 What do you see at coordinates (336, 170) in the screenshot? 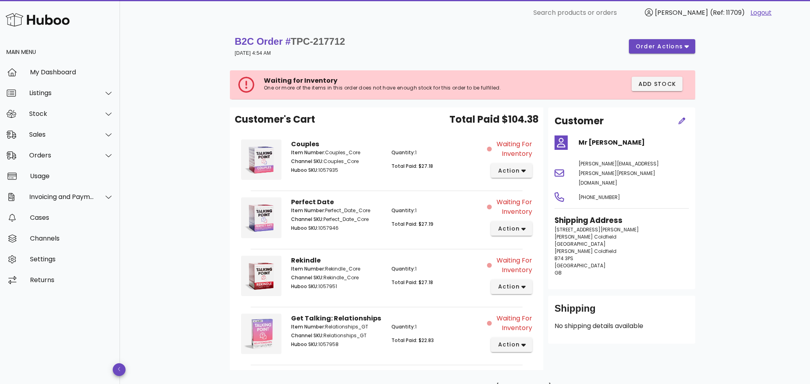
I see `p: 1057935` at bounding box center [336, 170].